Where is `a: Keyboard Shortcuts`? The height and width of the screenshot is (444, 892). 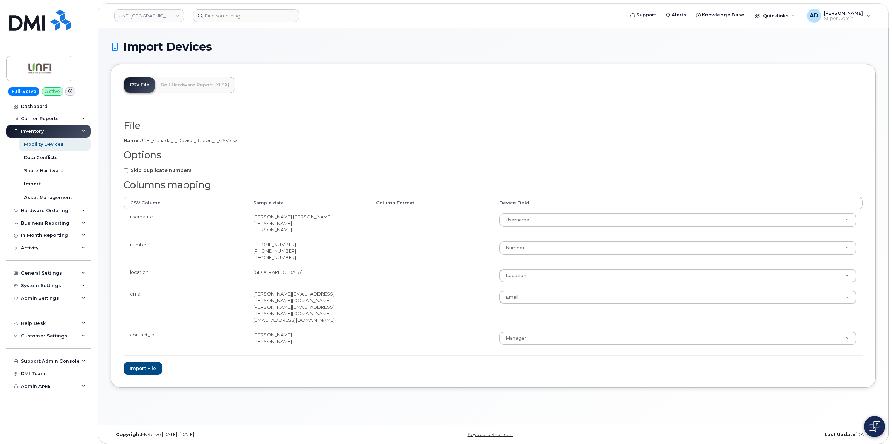 a: Keyboard Shortcuts is located at coordinates (491, 434).